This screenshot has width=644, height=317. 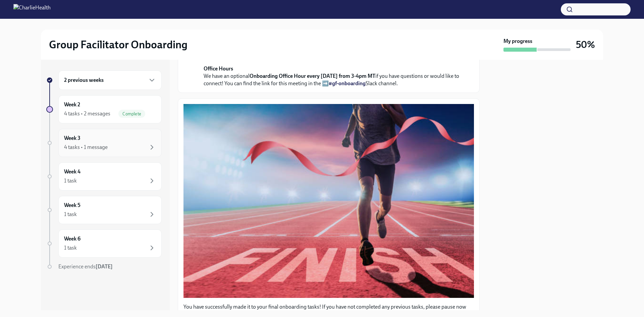 What do you see at coordinates (104, 143) in the screenshot?
I see `a: Week 34 tasks • 1 message` at bounding box center [104, 143].